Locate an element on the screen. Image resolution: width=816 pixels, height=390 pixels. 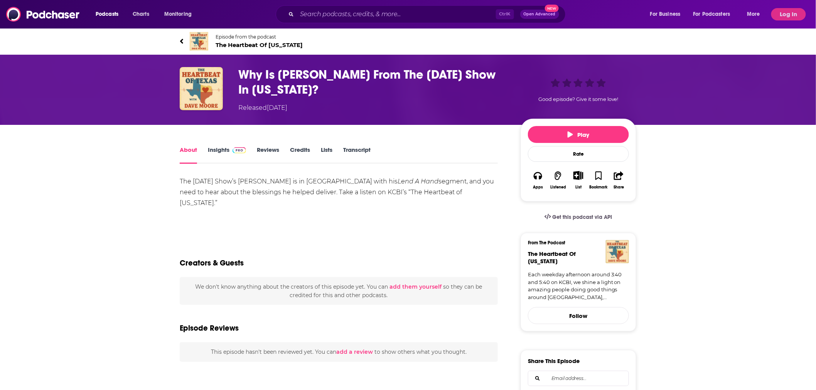
button: Follow is located at coordinates (578, 316).